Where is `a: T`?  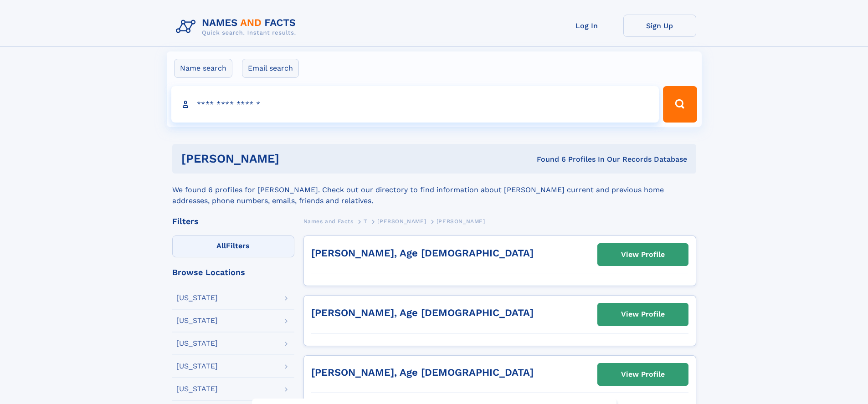 a: T is located at coordinates (365, 221).